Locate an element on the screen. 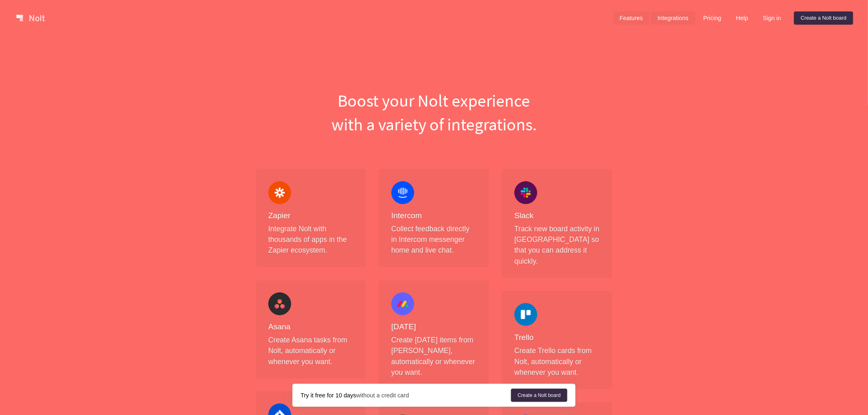 The height and width of the screenshot is (415, 868). h4: Slack is located at coordinates (557, 216).